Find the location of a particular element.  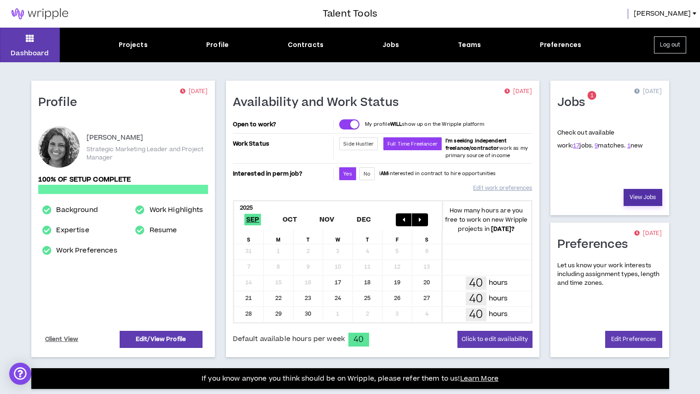

div: Profile is located at coordinates (217, 45).